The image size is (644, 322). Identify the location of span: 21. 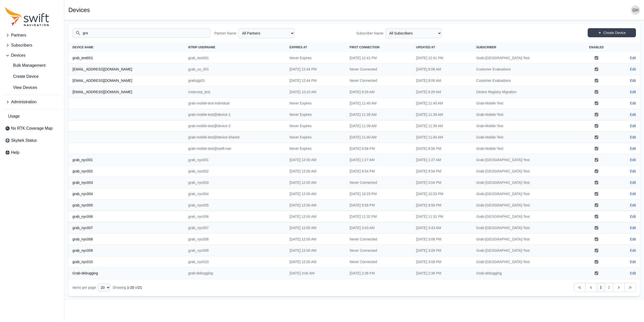
(140, 288).